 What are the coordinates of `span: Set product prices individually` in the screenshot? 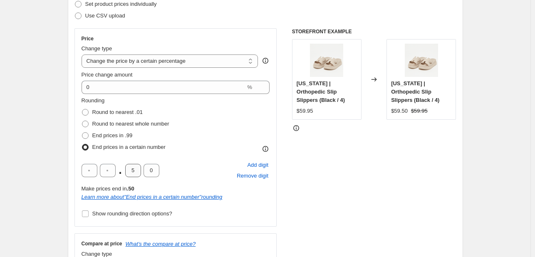 It's located at (121, 4).